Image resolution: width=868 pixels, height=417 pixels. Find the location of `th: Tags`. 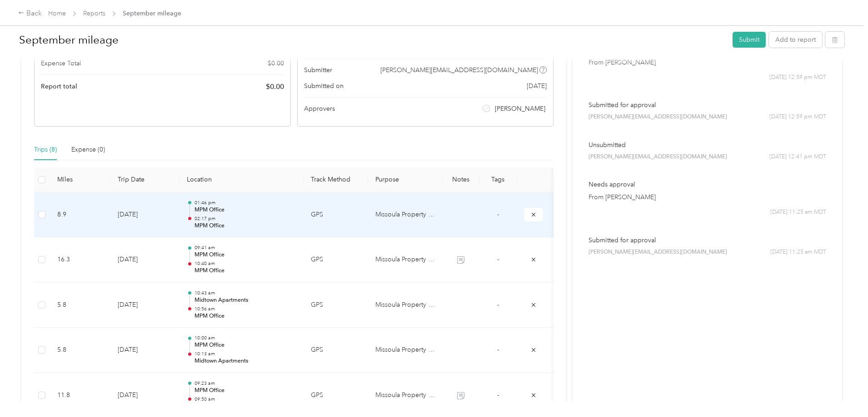

th: Tags is located at coordinates (498, 180).